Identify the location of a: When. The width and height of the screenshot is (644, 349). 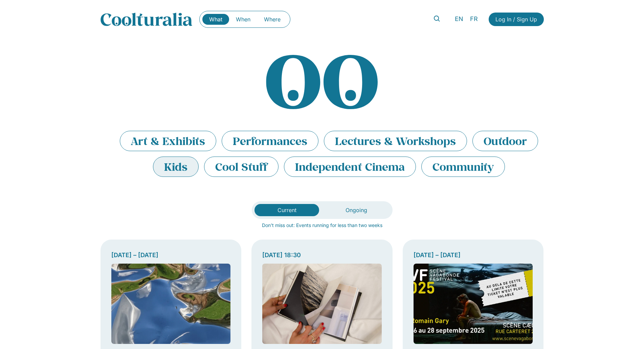
(243, 19).